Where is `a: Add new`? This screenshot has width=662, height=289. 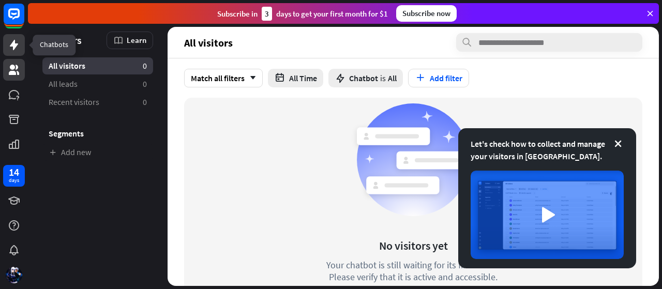
a: Add new is located at coordinates (98, 152).